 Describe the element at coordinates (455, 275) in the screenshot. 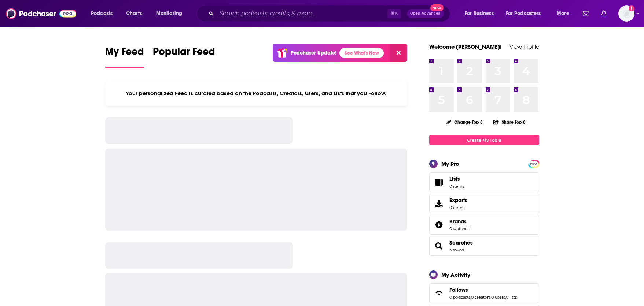

I see `div: My Activity` at that location.